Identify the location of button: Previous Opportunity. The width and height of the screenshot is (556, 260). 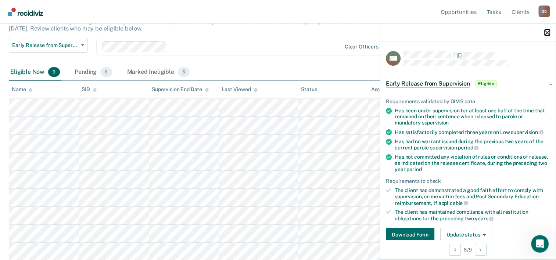
(455, 250).